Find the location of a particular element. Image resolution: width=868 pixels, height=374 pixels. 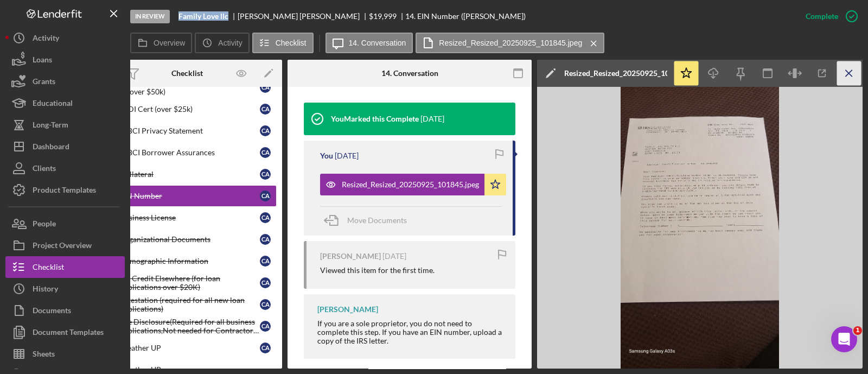

div: $19,999 is located at coordinates (383, 17).